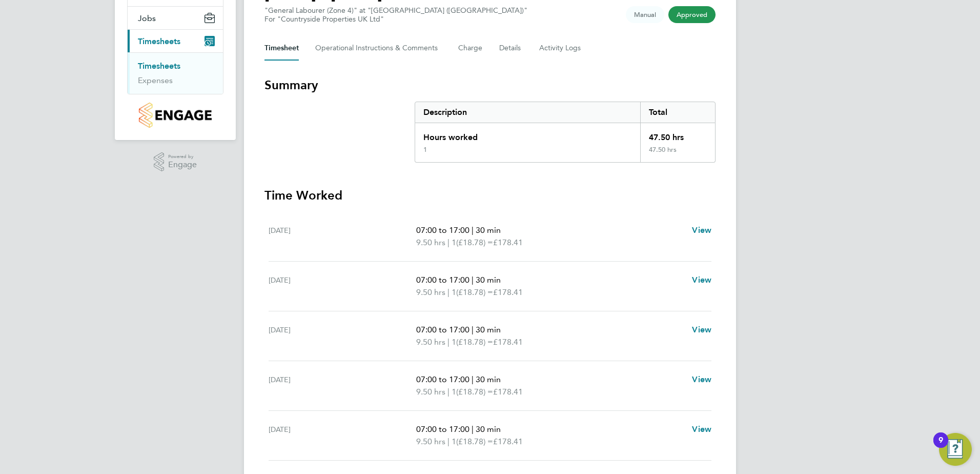 Image resolution: width=980 pixels, height=474 pixels. I want to click on div: Total, so click(677, 113).